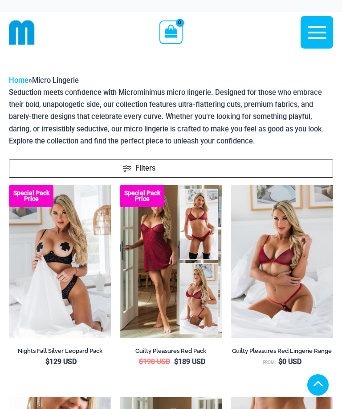 Image resolution: width=342 pixels, height=409 pixels. What do you see at coordinates (171, 116) in the screenshot?
I see `p: Seduction meets confidence with Microminimus micro lingerie. Designed for those who embrace their...` at bounding box center [171, 116].